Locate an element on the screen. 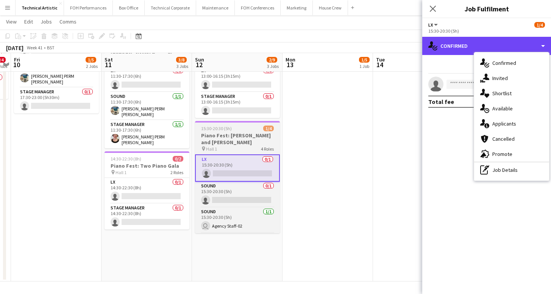 The height and width of the screenshot is (294, 551). a: Jobs is located at coordinates (46, 22).